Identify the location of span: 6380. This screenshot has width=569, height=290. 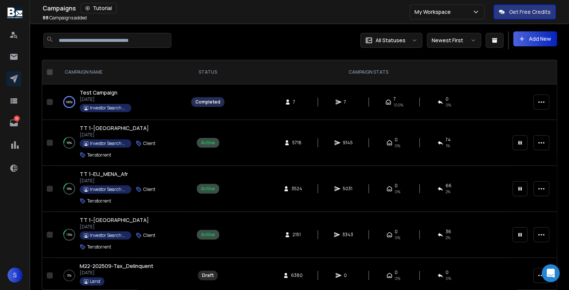
(297, 276).